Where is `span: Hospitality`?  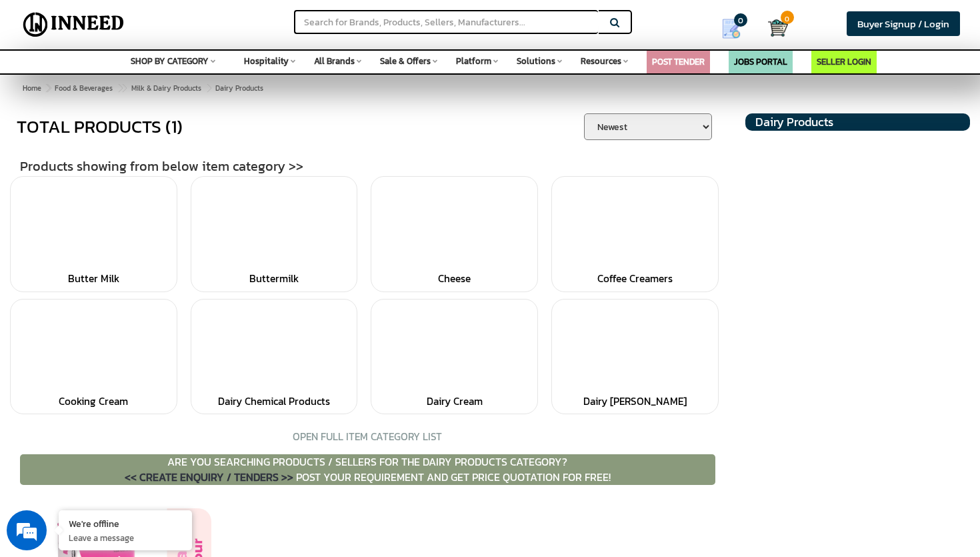
span: Hospitality is located at coordinates (266, 61).